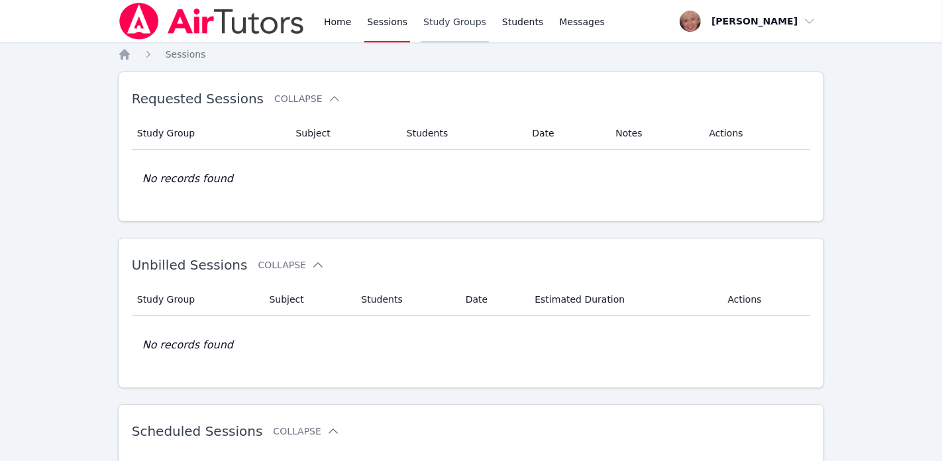  Describe the element at coordinates (623, 299) in the screenshot. I see `th: Estimated Duration` at that location.